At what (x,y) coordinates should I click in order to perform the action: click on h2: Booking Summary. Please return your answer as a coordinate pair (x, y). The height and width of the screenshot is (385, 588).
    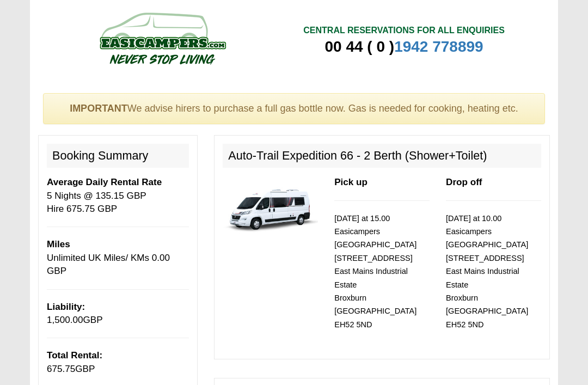
    Looking at the image, I should click on (118, 156).